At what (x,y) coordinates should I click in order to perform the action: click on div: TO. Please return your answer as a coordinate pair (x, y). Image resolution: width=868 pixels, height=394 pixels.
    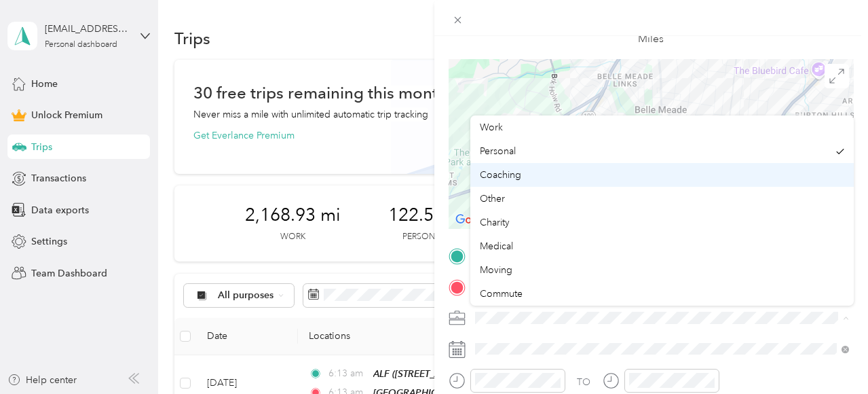
    Looking at the image, I should click on (583, 382).